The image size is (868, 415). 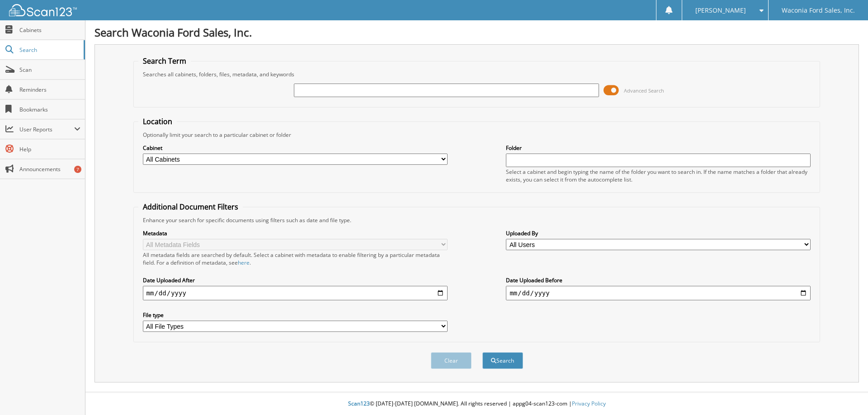 I want to click on span: Bookmarks, so click(x=50, y=109).